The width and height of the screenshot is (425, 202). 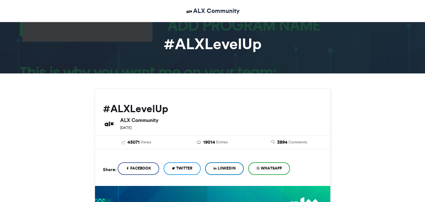 I want to click on h2: #ALXLevelUp, so click(x=213, y=109).